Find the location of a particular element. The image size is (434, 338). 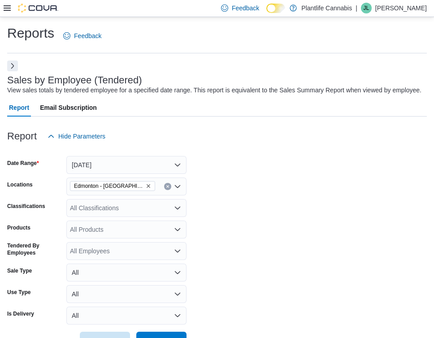

h3: Sales by Employee (Tendered) is located at coordinates (74, 80).